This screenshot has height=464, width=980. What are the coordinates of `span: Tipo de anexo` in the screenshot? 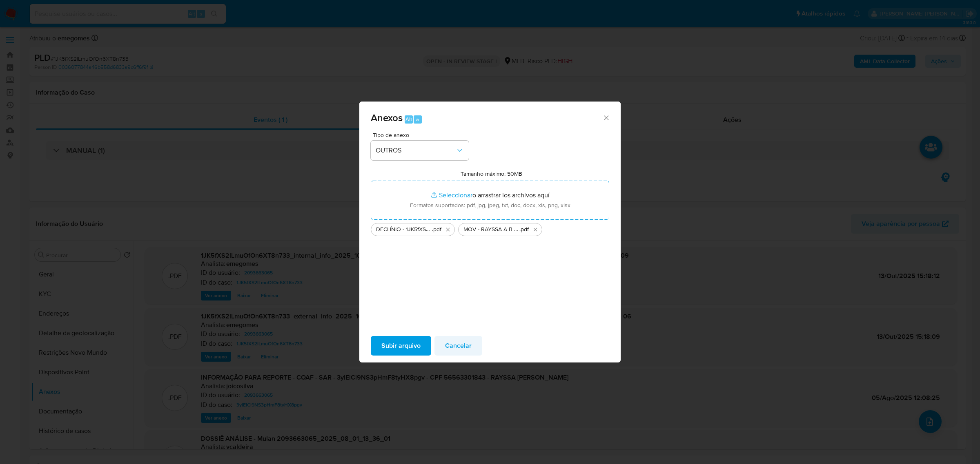 It's located at (422, 135).